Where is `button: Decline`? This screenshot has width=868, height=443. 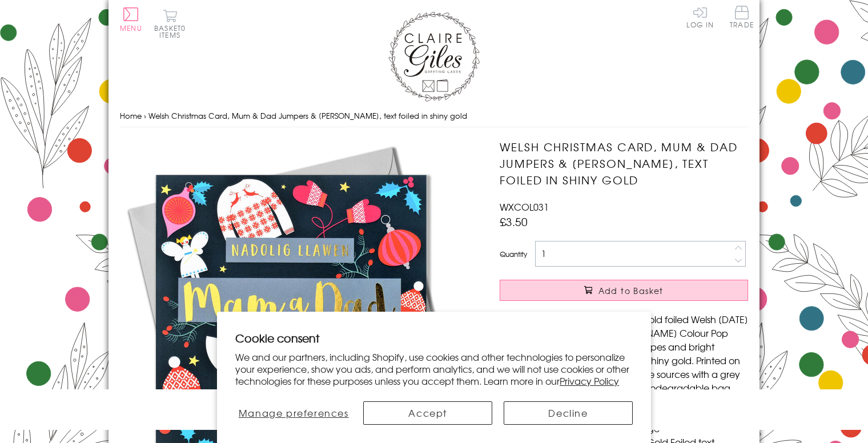
button: Decline is located at coordinates (568, 412).